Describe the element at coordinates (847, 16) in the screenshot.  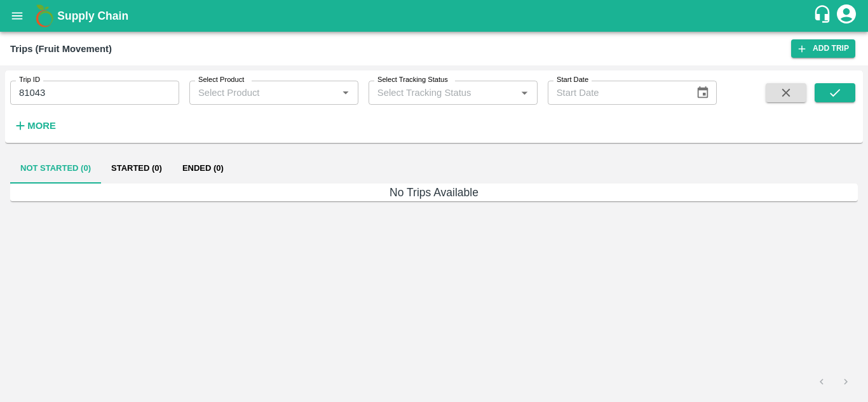
I see `div: account of current user` at that location.